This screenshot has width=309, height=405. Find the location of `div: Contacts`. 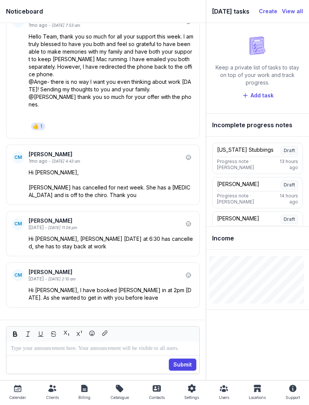

div: Contacts is located at coordinates (157, 397).